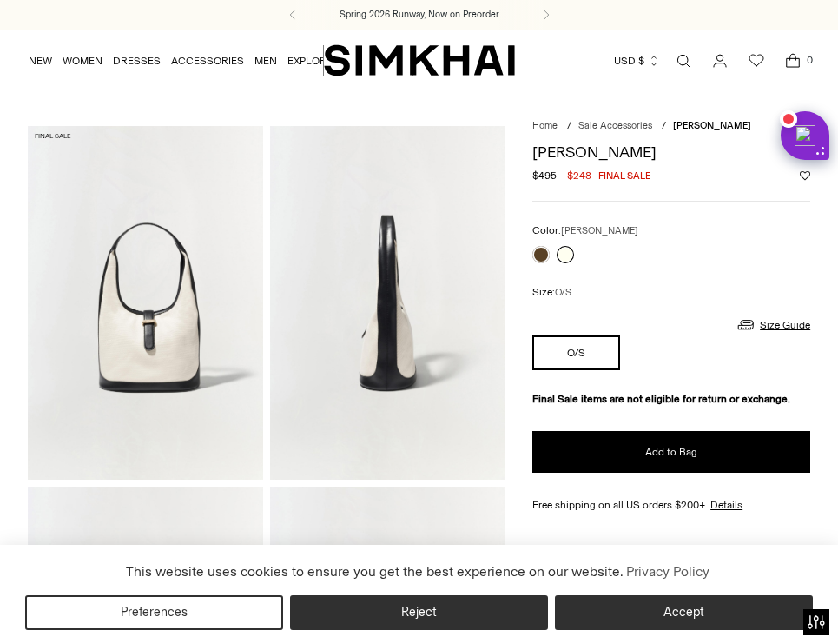  What do you see at coordinates (552, 292) in the screenshot?
I see `label: Size:` at bounding box center [552, 292].